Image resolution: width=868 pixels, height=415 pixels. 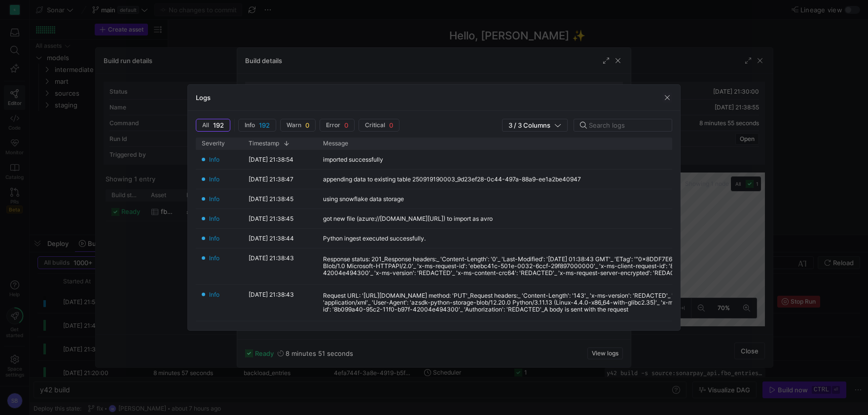 What do you see at coordinates (337, 125) in the screenshot?
I see `button: Error0` at bounding box center [337, 125].